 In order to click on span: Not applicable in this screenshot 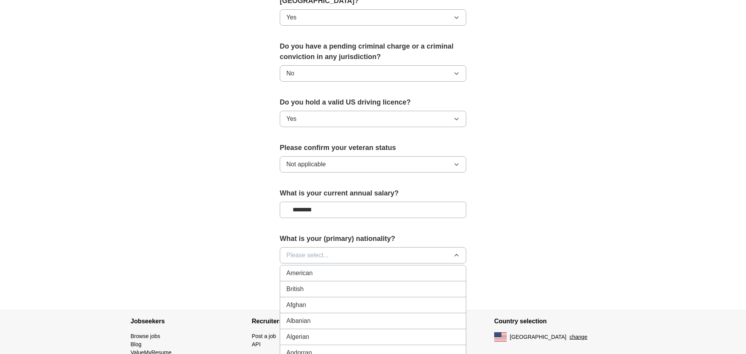, I will do `click(306, 164)`.